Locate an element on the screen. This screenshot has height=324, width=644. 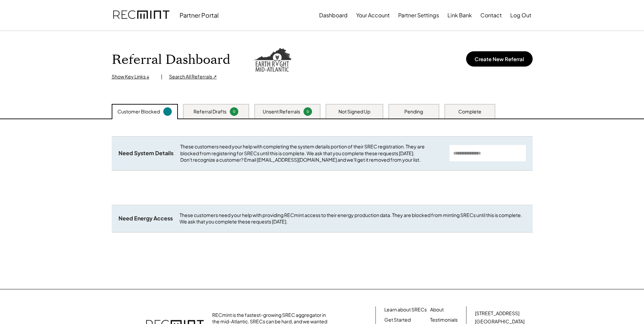
div: Need System Details is located at coordinates (146, 153).